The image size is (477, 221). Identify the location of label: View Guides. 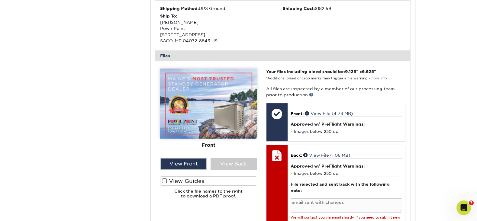
(208, 181).